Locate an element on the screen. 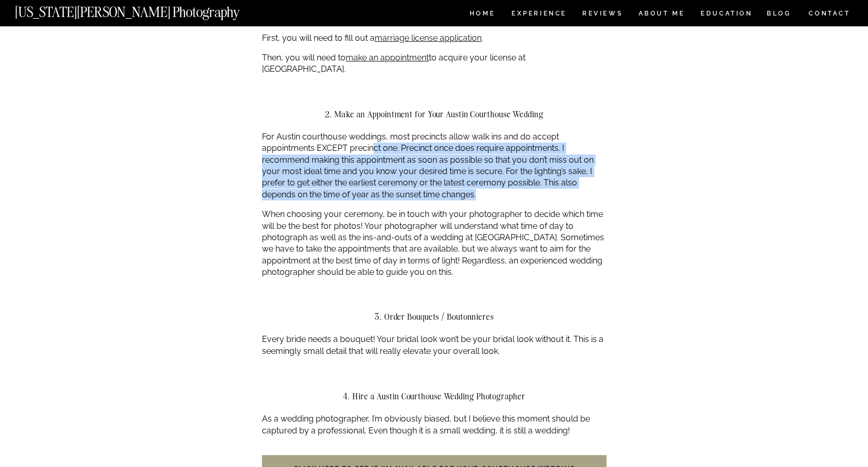 The height and width of the screenshot is (467, 868). nav: BLOG is located at coordinates (779, 14).